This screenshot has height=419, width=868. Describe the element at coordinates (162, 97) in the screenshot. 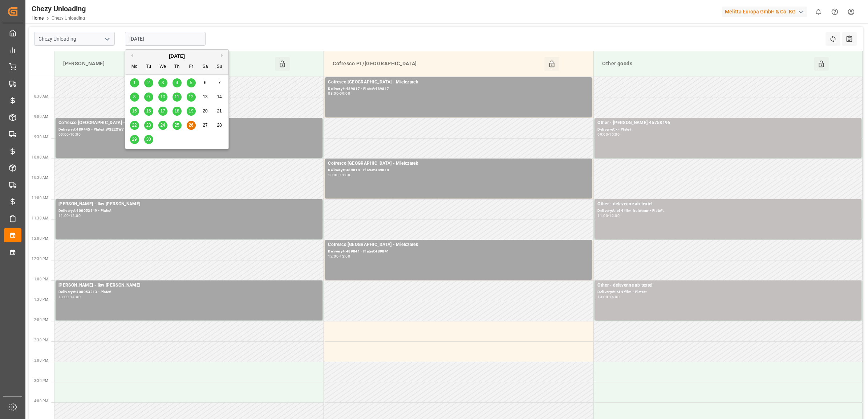

I see `span: 10` at that location.